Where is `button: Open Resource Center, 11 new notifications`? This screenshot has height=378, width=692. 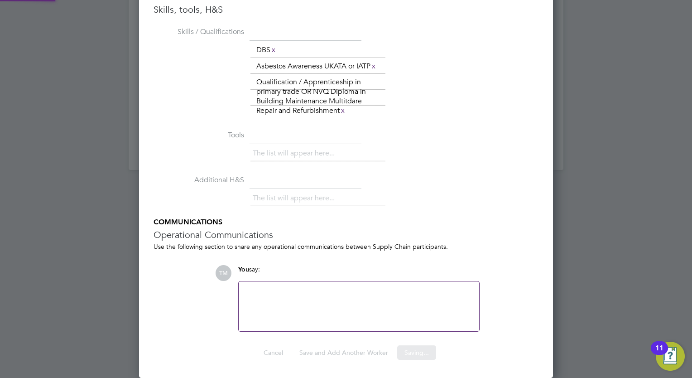
button: Open Resource Center, 11 new notifications is located at coordinates (670, 356).